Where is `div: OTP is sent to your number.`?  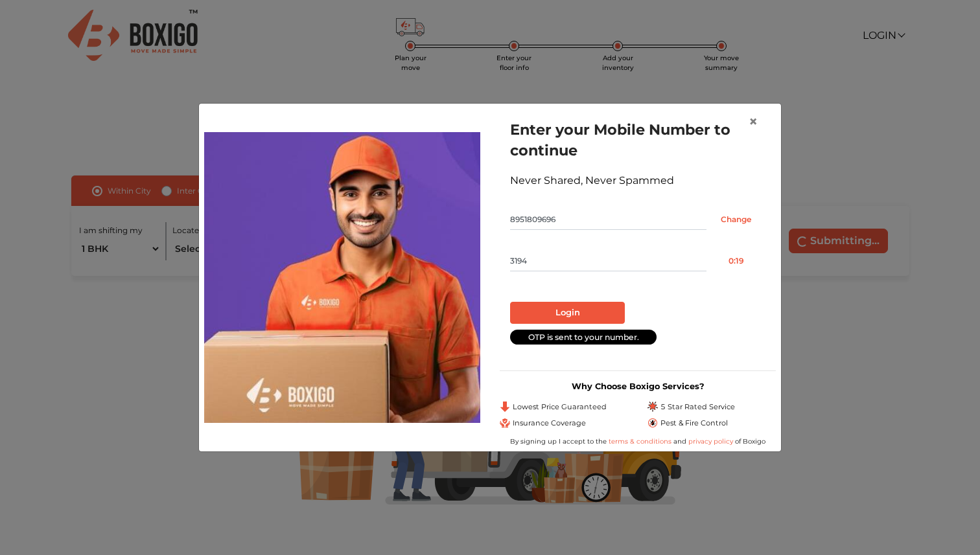
div: OTP is sent to your number. is located at coordinates (583, 337).